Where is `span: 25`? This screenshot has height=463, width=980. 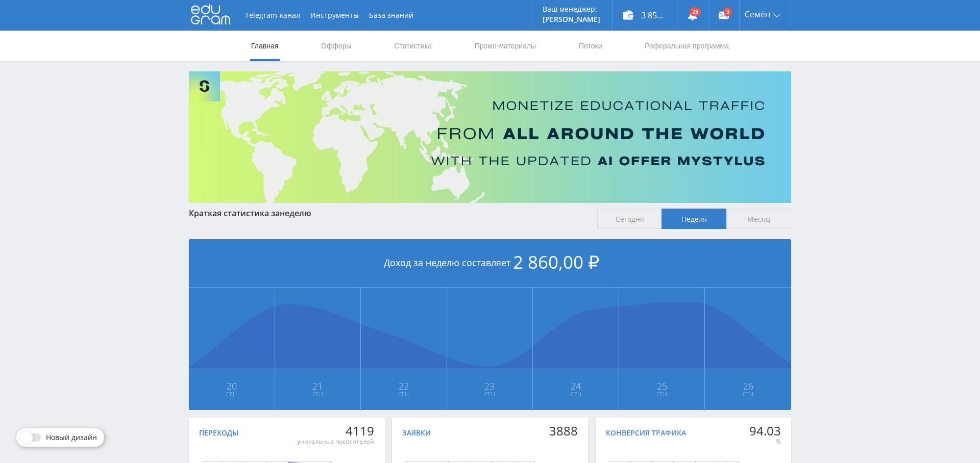
span: 25 is located at coordinates (662, 386).